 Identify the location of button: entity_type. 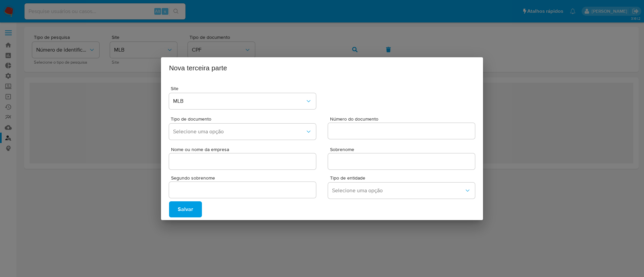
(401, 191).